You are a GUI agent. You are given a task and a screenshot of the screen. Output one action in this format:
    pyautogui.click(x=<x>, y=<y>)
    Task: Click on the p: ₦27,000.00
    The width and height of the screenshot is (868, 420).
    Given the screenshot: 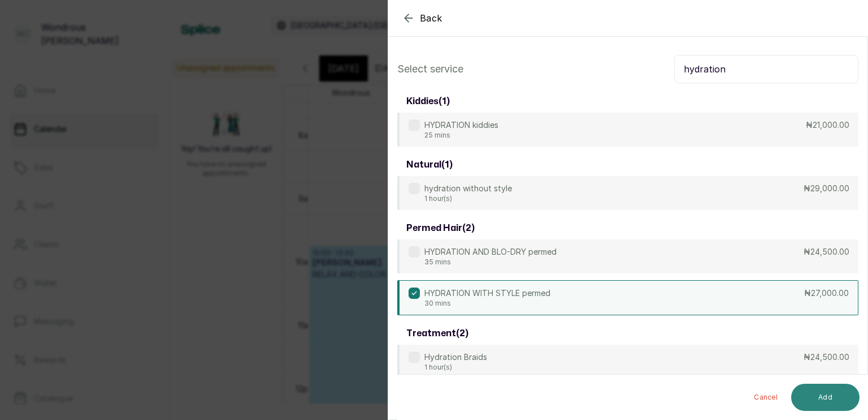 What is the action you would take?
    pyautogui.click(x=826, y=293)
    